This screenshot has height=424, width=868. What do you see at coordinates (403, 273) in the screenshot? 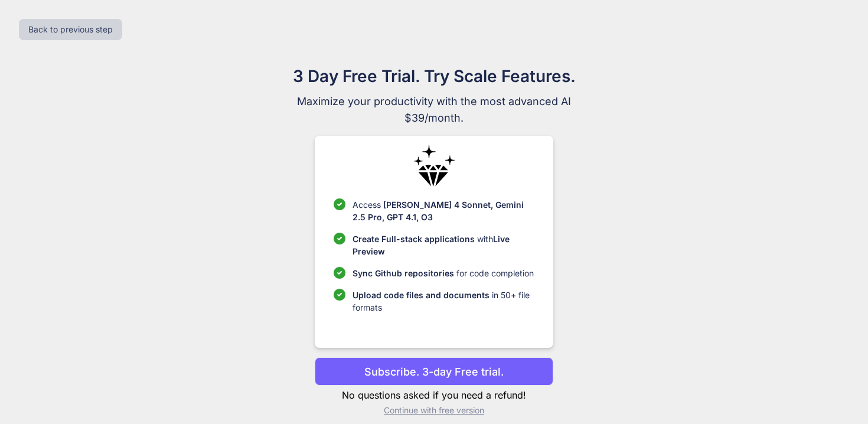
I see `span: Sync Github repositories` at bounding box center [403, 273].